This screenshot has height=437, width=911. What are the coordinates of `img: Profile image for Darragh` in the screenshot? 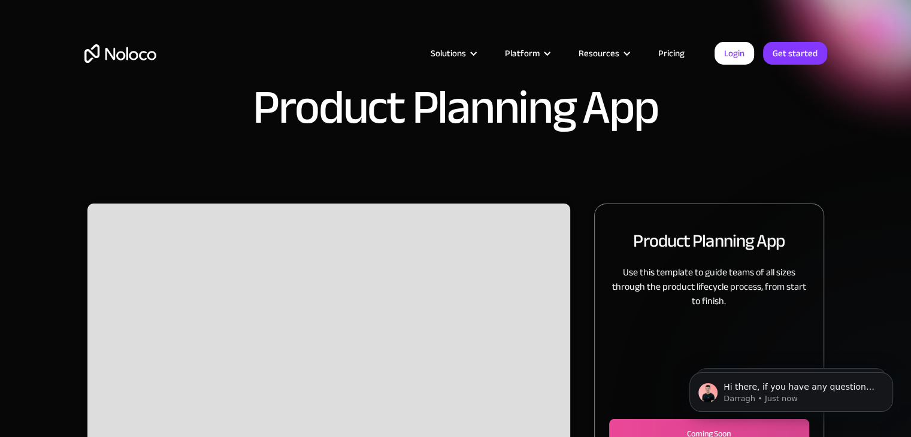 It's located at (37, 46).